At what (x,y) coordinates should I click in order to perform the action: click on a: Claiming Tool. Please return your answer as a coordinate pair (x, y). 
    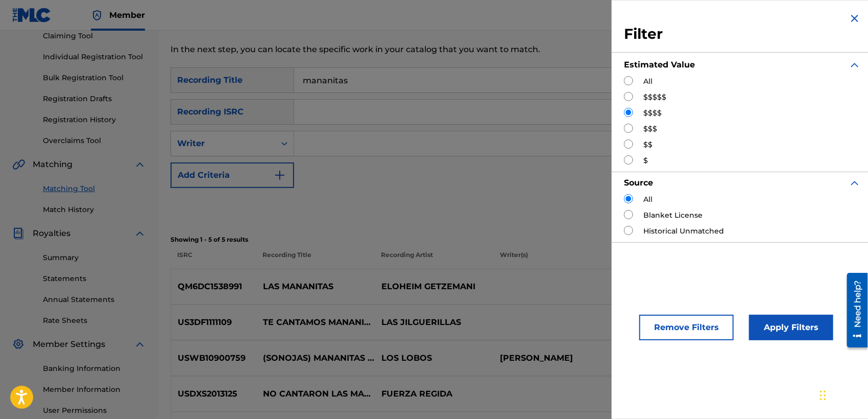
    Looking at the image, I should click on (94, 36).